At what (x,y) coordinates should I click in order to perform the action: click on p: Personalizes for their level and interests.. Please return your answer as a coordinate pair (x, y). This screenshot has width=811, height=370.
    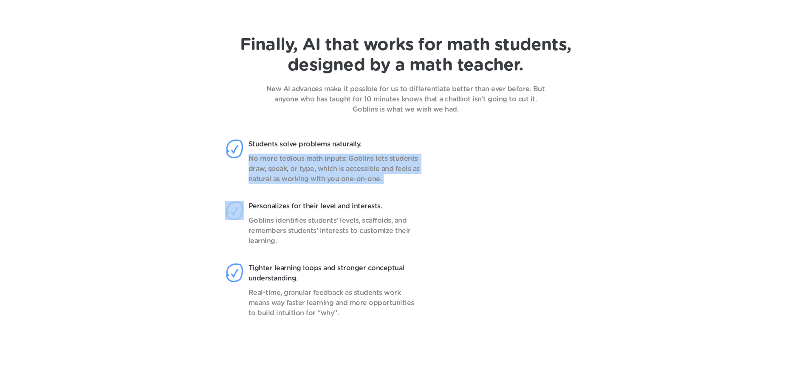
    Looking at the image, I should click on (335, 206).